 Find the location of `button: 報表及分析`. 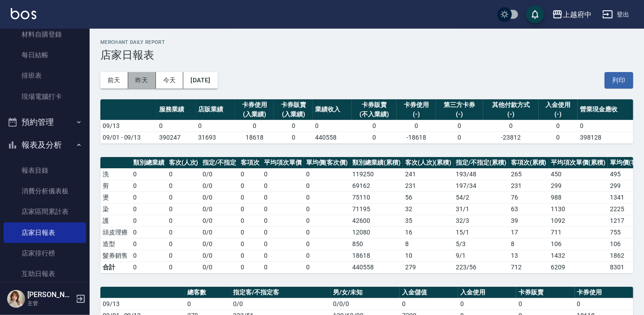

button: 報表及分析 is located at coordinates (45, 145).